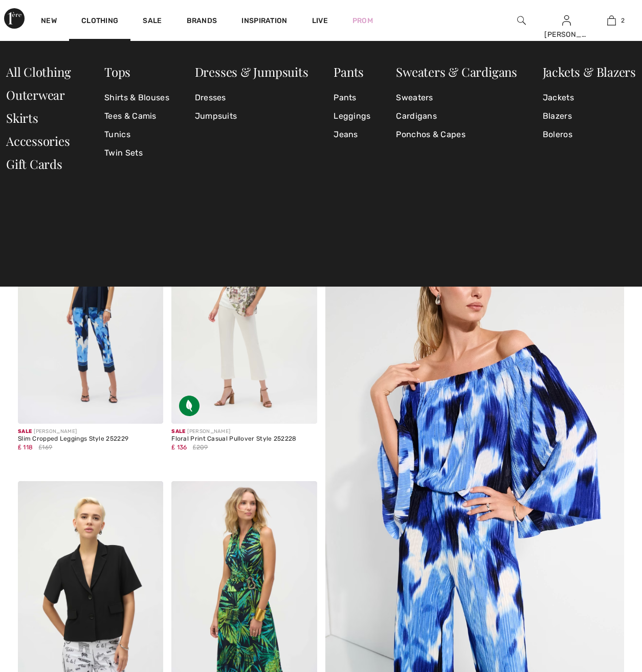 Image resolution: width=642 pixels, height=672 pixels. I want to click on a: Jumpsuits, so click(252, 116).